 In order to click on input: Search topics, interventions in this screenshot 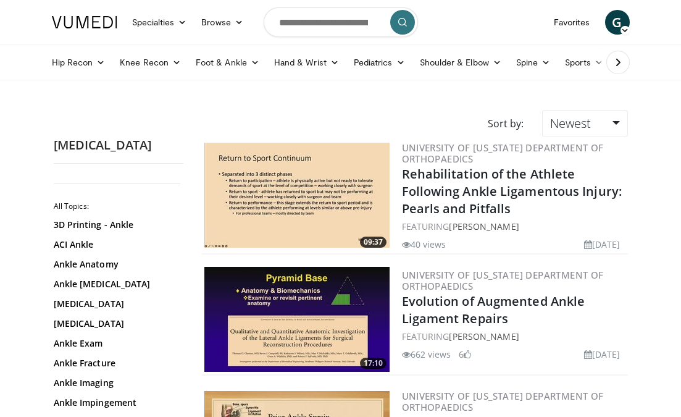, I will do `click(341, 22)`.